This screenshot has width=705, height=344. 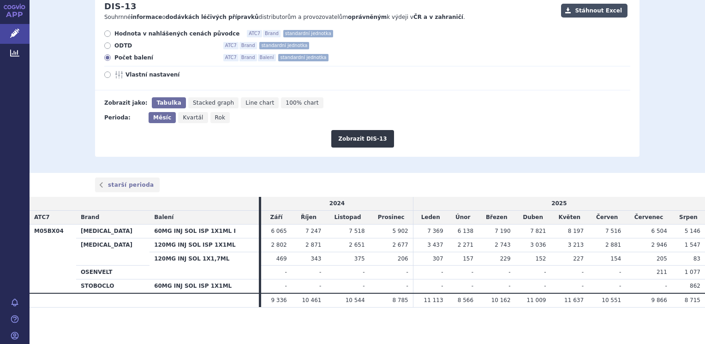 What do you see at coordinates (659, 231) in the screenshot?
I see `span: 6 504` at bounding box center [659, 231].